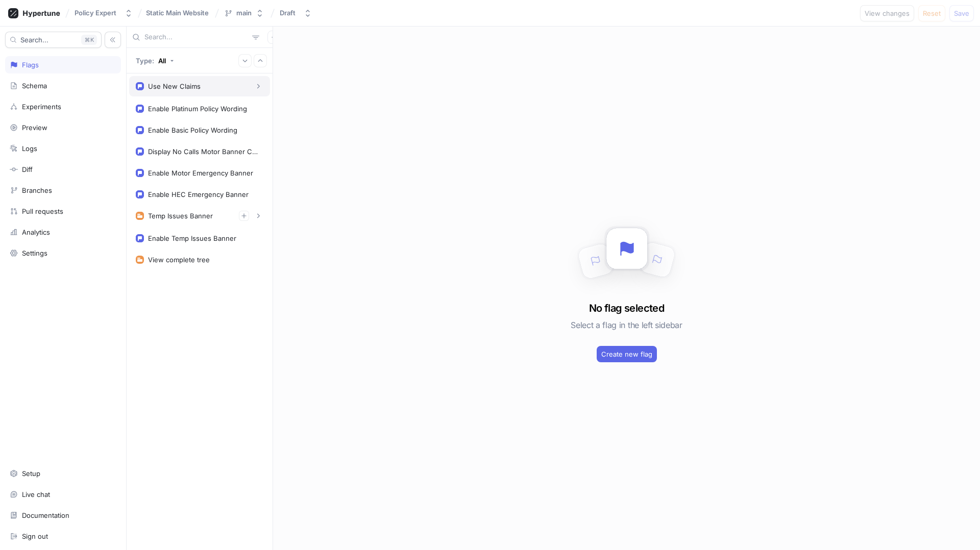 The width and height of the screenshot is (980, 550). I want to click on button: Policy Expert, so click(104, 13).